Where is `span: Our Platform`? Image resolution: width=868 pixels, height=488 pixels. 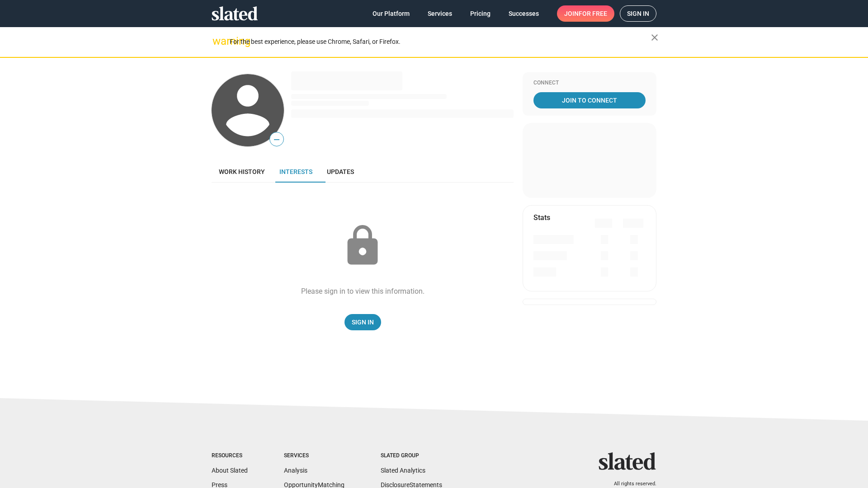 span: Our Platform is located at coordinates (391, 13).